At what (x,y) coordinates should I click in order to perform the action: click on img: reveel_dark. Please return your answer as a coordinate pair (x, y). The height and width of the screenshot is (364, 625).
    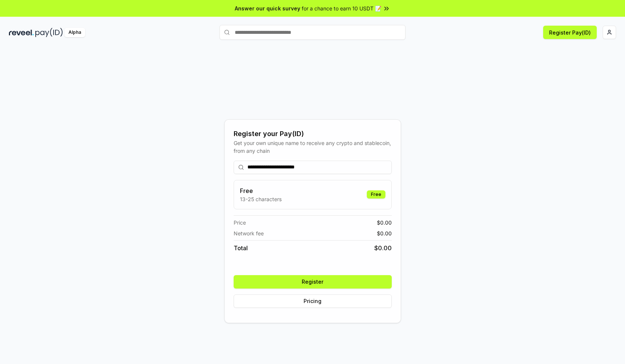
    Looking at the image, I should click on (21, 32).